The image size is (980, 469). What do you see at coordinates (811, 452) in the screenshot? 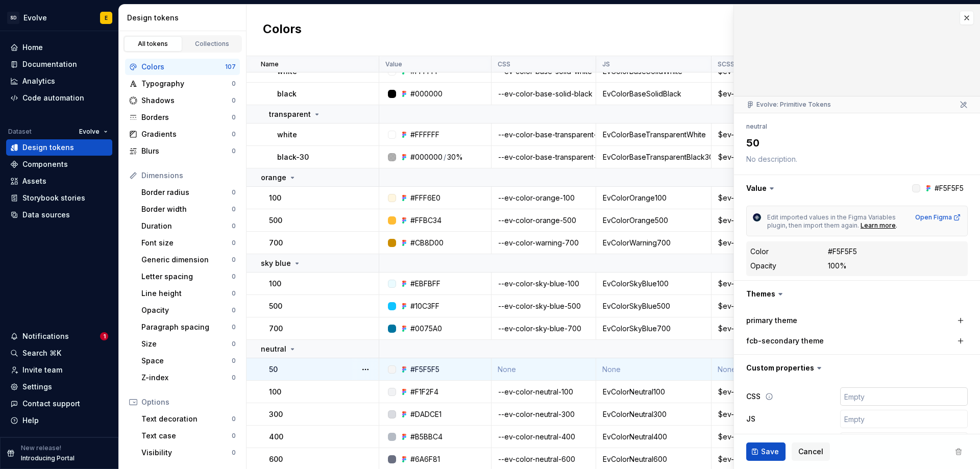
I see `button: Cancel` at bounding box center [811, 452].